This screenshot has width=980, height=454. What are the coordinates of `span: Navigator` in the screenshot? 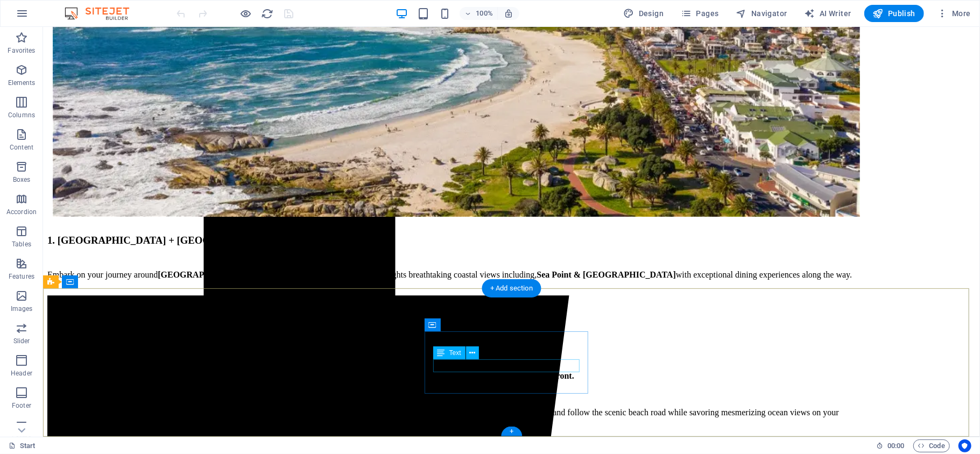 It's located at (761, 13).